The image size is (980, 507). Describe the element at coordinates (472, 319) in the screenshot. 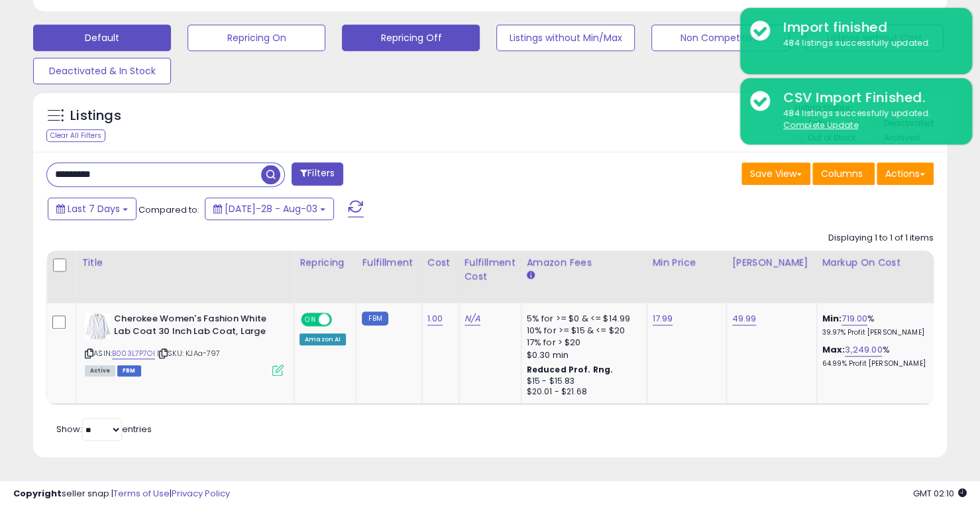

I see `a: N/A` at that location.